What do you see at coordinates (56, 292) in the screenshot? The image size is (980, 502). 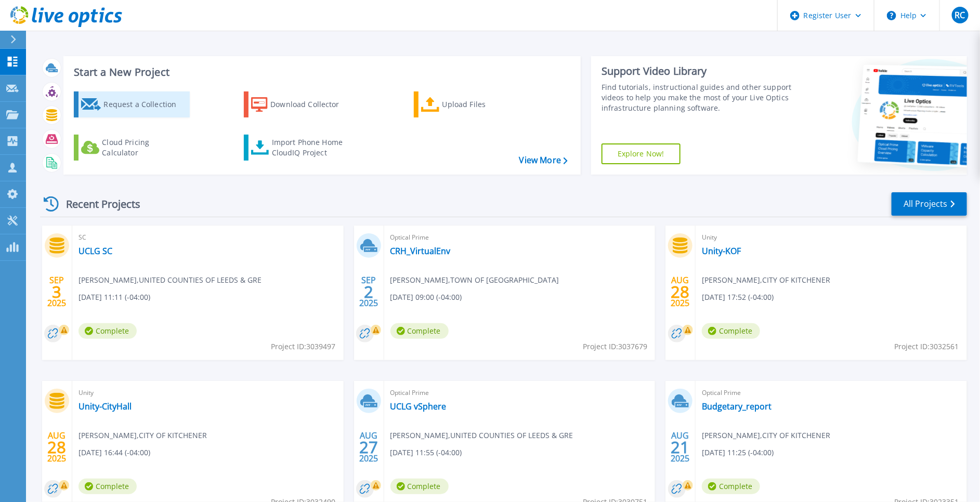 I see `span: 3` at bounding box center [56, 292].